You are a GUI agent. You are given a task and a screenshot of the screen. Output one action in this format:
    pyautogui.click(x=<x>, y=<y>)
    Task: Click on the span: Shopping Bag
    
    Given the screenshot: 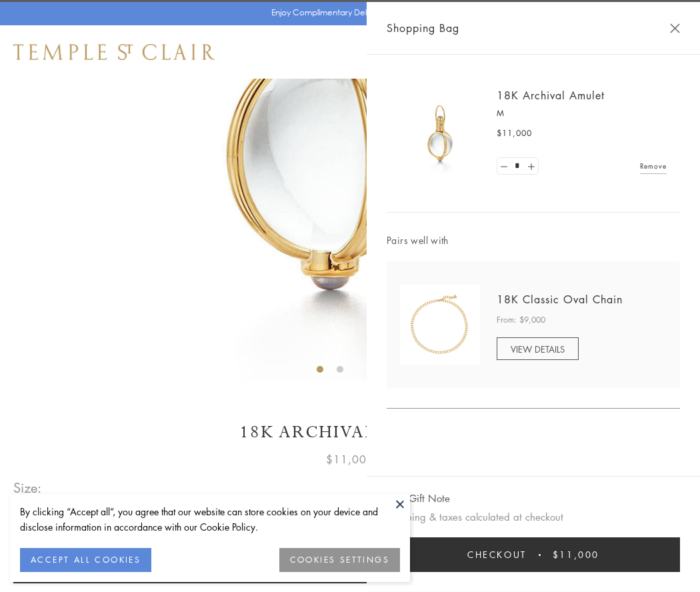 What is the action you would take?
    pyautogui.click(x=423, y=28)
    